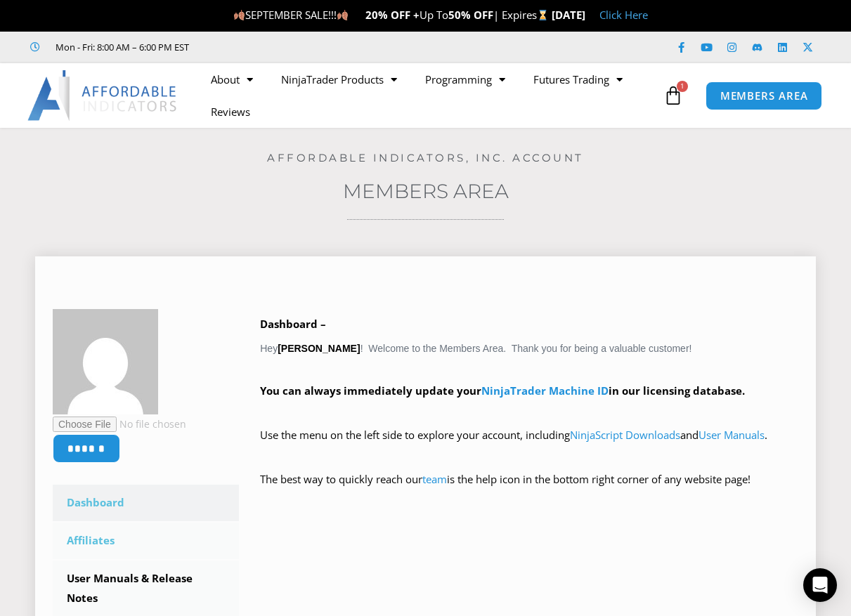 The height and width of the screenshot is (616, 851). I want to click on a: MEMBERS AREA, so click(763, 95).